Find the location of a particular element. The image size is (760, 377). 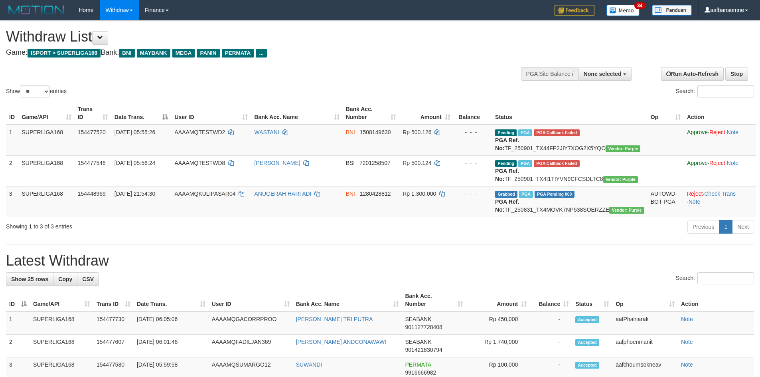

button: None selected is located at coordinates (605, 74).